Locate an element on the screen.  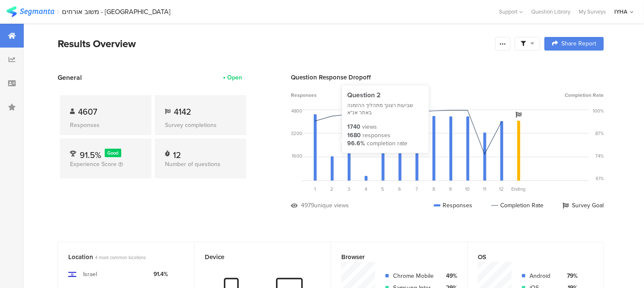
span: 7 is located at coordinates (416, 189).